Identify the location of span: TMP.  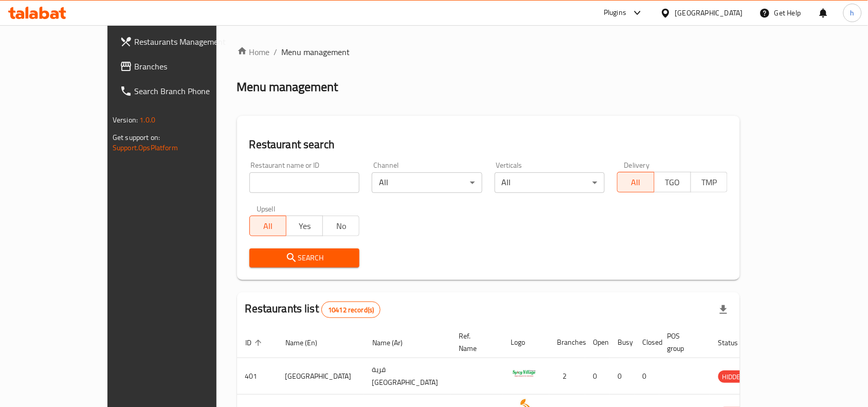
(709, 182).